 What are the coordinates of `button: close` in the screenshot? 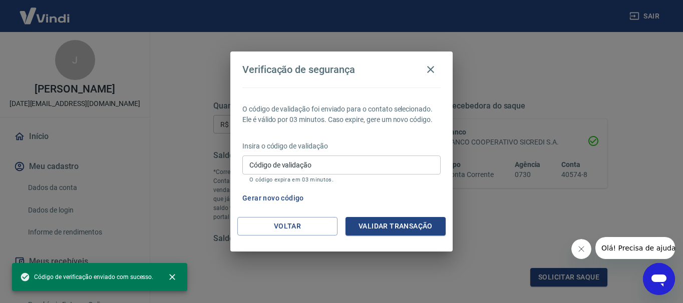 It's located at (172, 277).